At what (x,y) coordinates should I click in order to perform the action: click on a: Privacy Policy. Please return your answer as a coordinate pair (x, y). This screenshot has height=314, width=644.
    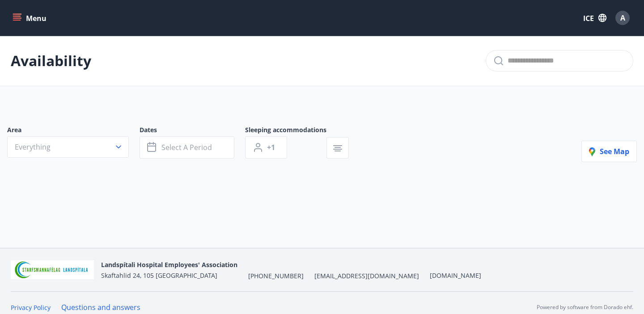
    Looking at the image, I should click on (30, 308).